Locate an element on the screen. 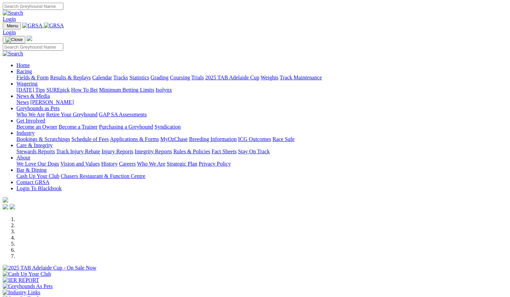 This screenshot has height=297, width=510. a: Bookings & Scratchings is located at coordinates (43, 139).